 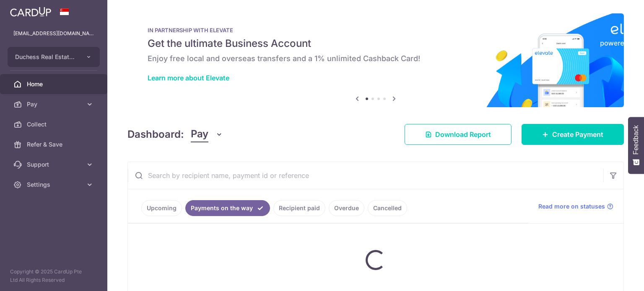 What do you see at coordinates (571, 206) in the screenshot?
I see `span: Read more on statuses` at bounding box center [571, 206].